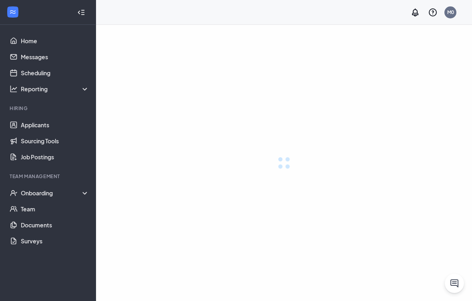 The width and height of the screenshot is (472, 301). What do you see at coordinates (455, 283) in the screenshot?
I see `button: ChatActive` at bounding box center [455, 283].